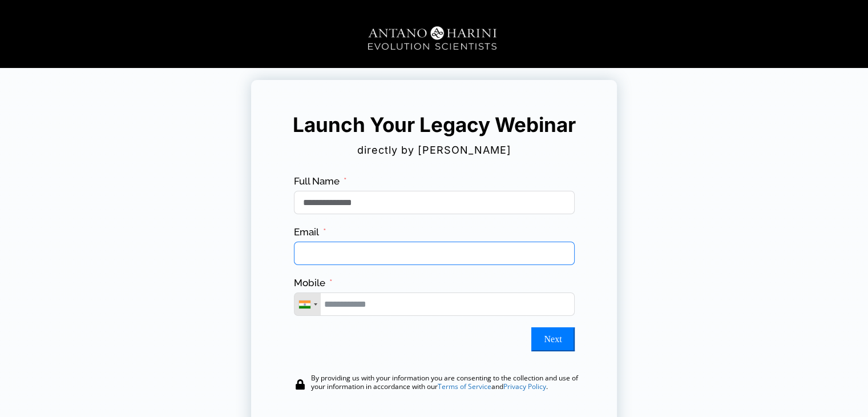 The image size is (868, 417). I want to click on input: Mobile, so click(434, 304).